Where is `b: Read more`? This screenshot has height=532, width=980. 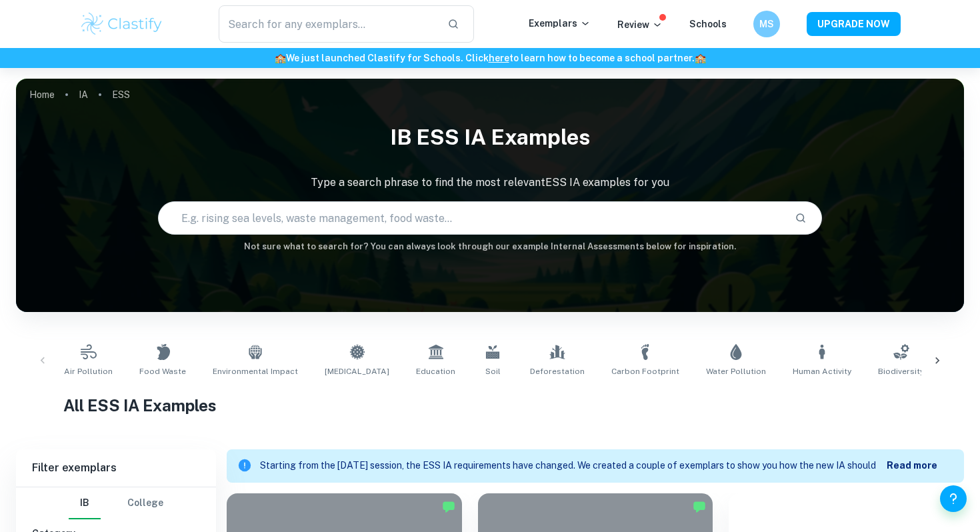
b: Read more is located at coordinates (912, 466).